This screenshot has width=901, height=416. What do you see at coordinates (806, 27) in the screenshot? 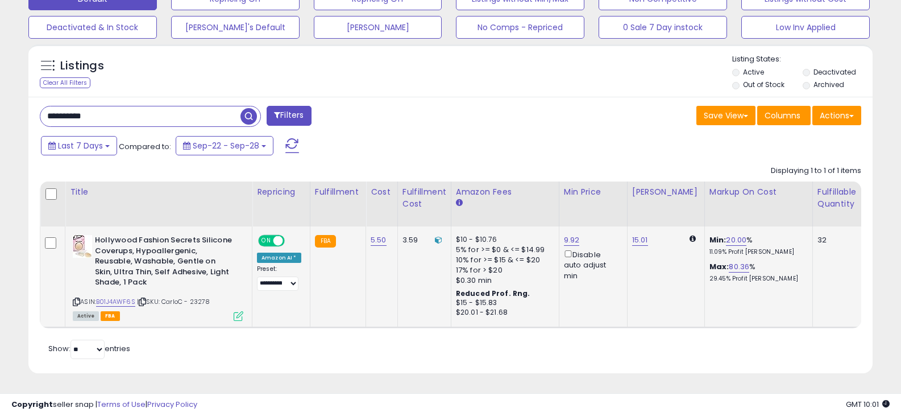
I see `button: Low Inv Applied` at bounding box center [806, 27].